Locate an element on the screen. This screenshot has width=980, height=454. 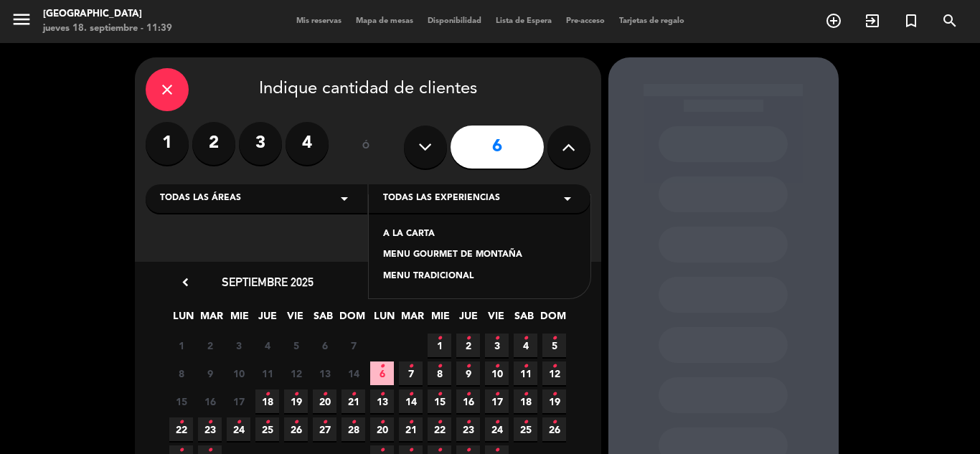
label: 2 is located at coordinates (213, 143).